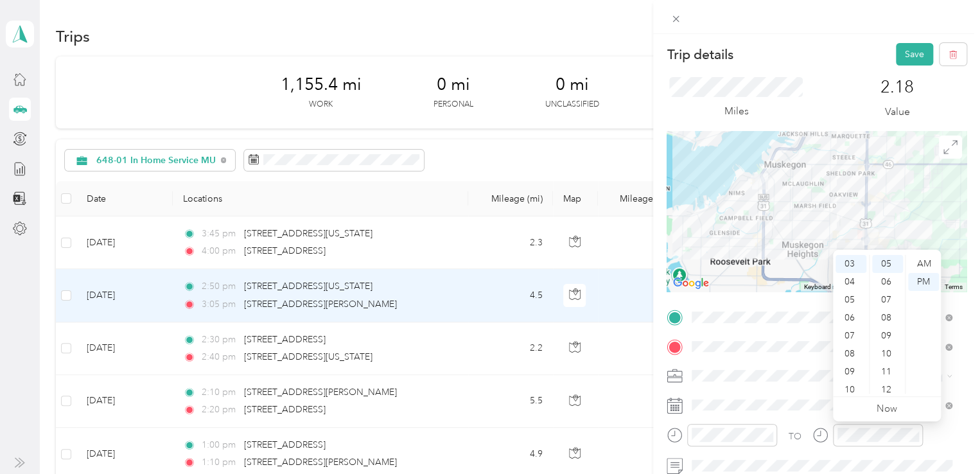  I want to click on div: 04, so click(852, 282).